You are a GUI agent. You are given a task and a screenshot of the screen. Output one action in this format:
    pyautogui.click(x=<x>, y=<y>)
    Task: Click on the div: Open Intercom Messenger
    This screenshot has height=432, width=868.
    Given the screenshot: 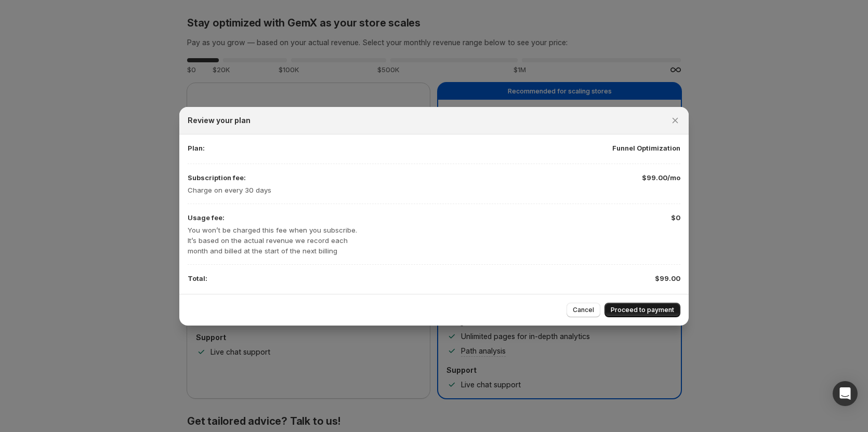 What is the action you would take?
    pyautogui.click(x=845, y=394)
    